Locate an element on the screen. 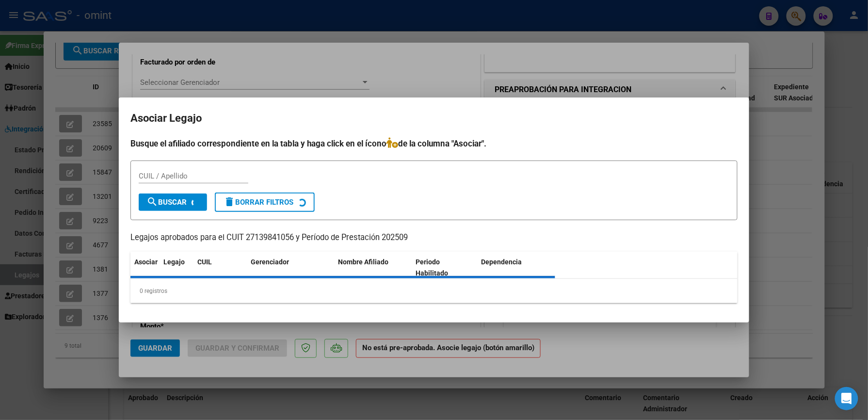 This screenshot has height=420, width=868. span: Periodo Habilitado is located at coordinates (432, 267).